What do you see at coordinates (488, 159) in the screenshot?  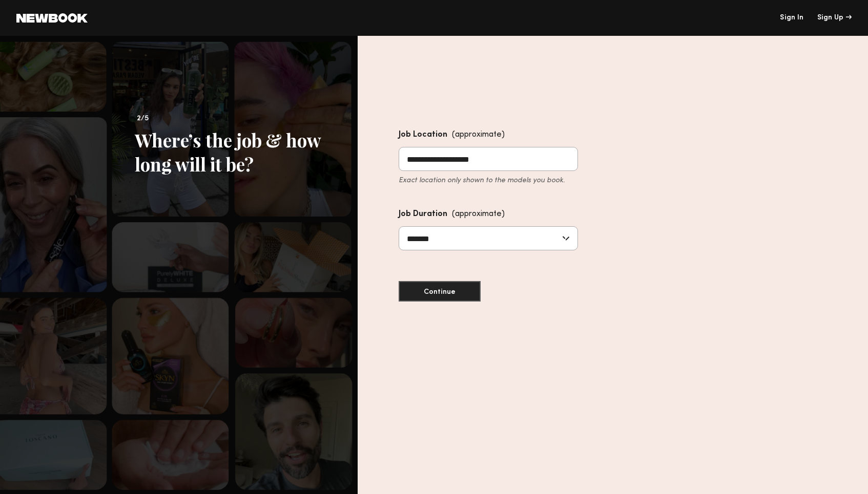 I see `input: Job Location(approximate)Exact location only shown to the models you book.` at bounding box center [488, 159].